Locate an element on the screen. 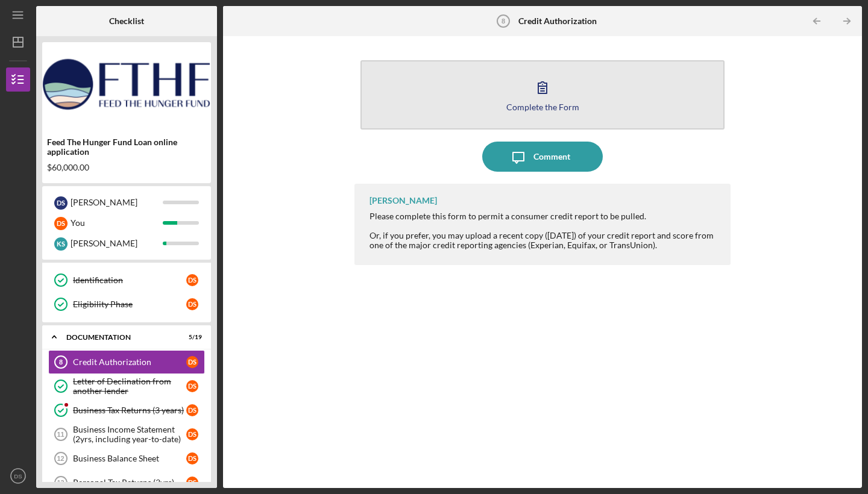  div: Personal Tax Returns (3yrs) is located at coordinates (130, 483).